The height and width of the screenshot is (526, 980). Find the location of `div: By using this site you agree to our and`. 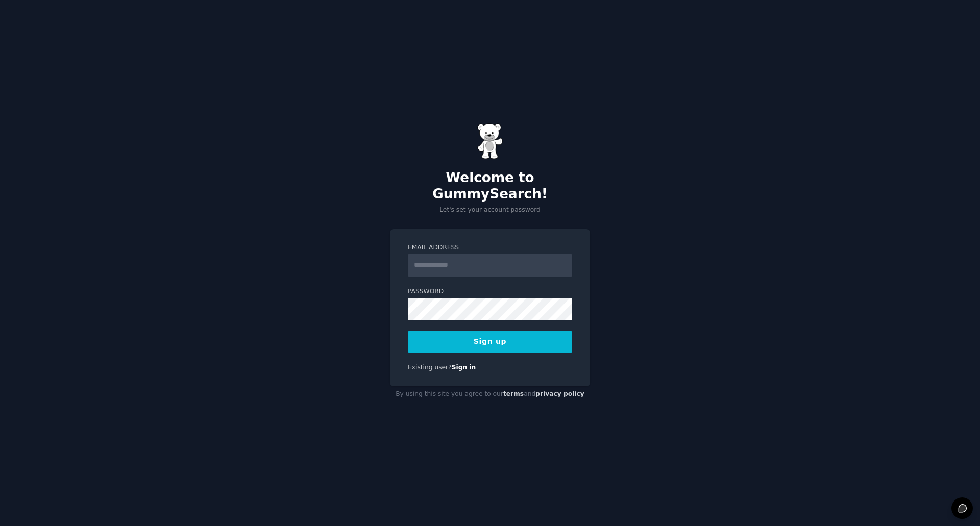

div: By using this site you agree to our and is located at coordinates (490, 395).